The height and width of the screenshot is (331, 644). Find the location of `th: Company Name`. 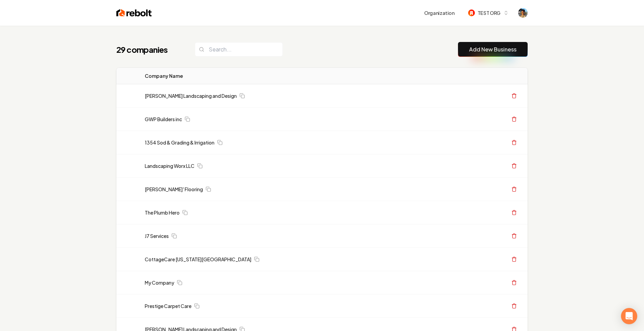

th: Company Name is located at coordinates (252, 76).